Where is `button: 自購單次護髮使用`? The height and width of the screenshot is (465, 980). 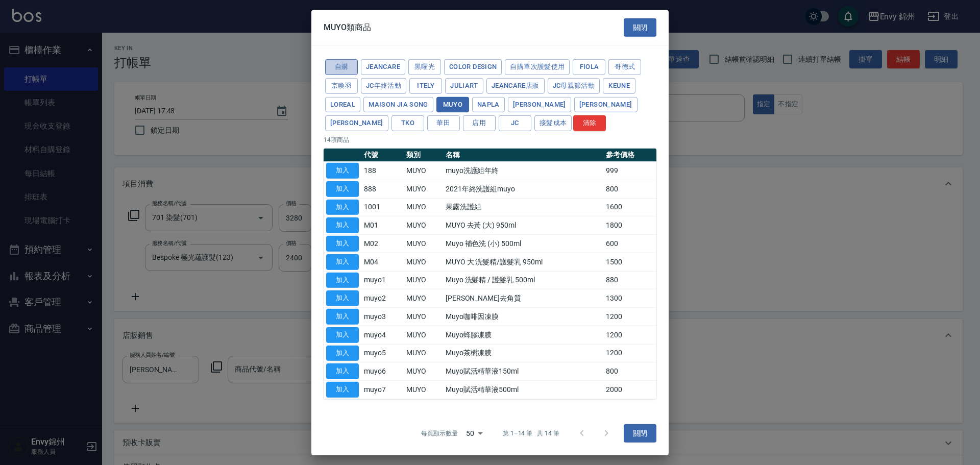 button: 自購單次護髮使用 is located at coordinates (537, 67).